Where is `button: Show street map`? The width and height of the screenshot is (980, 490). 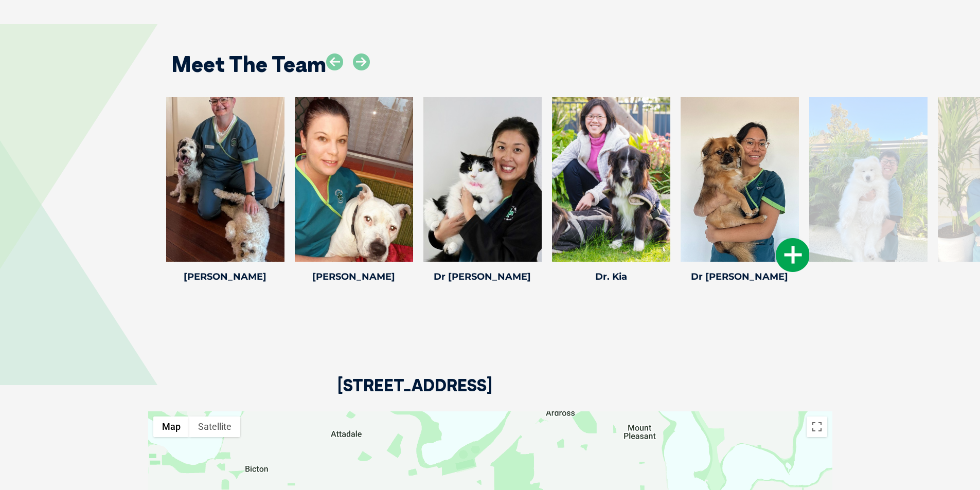 button: Show street map is located at coordinates (172, 427).